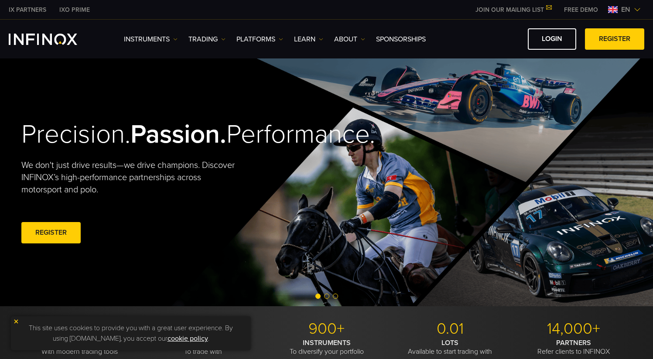 This screenshot has height=359, width=653. What do you see at coordinates (260, 39) in the screenshot?
I see `a: PLATFORMS` at bounding box center [260, 39].